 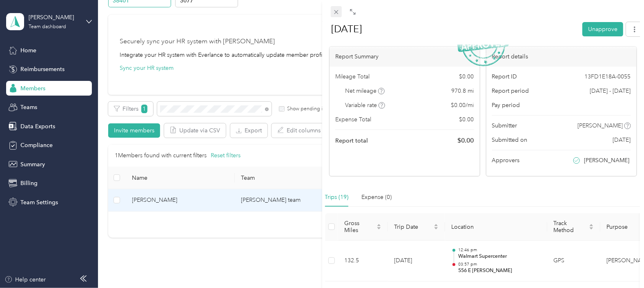 What do you see at coordinates (463, 91) in the screenshot?
I see `span: 970.8 mi` at bounding box center [463, 91].